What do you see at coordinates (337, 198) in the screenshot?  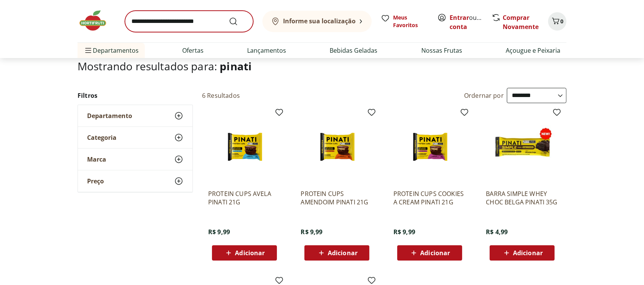 I see `p: PROTEIN CUPS AMENDOIM PINATI 21G` at bounding box center [337, 198].